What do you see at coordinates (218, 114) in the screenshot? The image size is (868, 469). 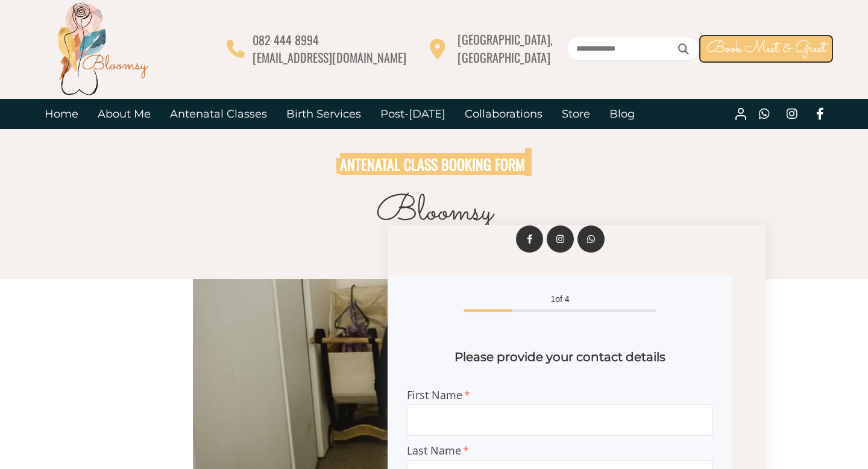 I see `a: Antenatal Classes` at bounding box center [218, 114].